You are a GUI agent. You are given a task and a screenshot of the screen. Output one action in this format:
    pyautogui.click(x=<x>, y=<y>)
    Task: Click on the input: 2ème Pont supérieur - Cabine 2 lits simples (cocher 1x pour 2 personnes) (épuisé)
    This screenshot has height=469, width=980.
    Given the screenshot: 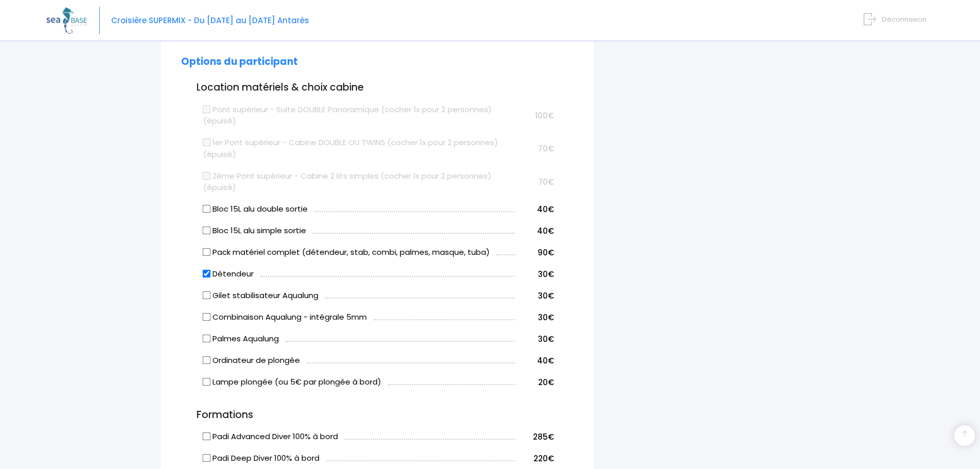 What is the action you would take?
    pyautogui.click(x=207, y=176)
    